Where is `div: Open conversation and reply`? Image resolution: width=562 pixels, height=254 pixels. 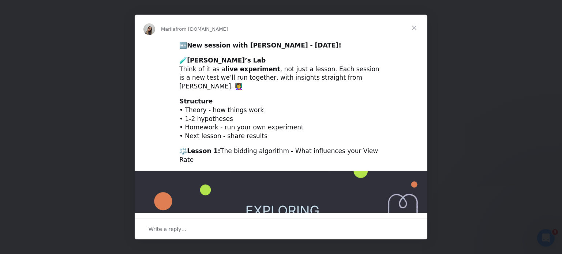
div: Open conversation and reply is located at coordinates (281, 229).